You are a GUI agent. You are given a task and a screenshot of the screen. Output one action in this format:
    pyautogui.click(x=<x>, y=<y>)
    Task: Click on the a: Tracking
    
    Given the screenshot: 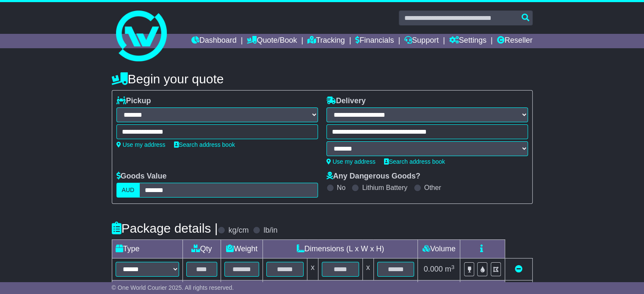 What is the action you would take?
    pyautogui.click(x=326, y=41)
    